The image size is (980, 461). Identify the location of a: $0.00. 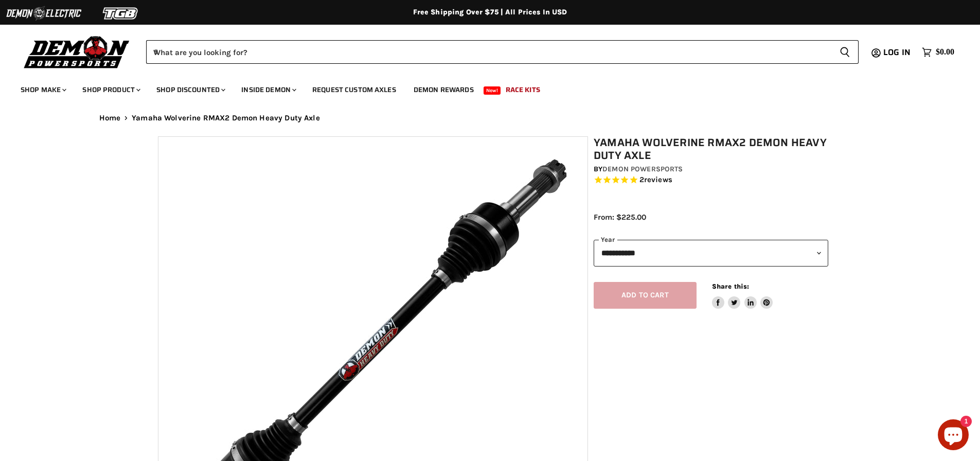
(938, 52).